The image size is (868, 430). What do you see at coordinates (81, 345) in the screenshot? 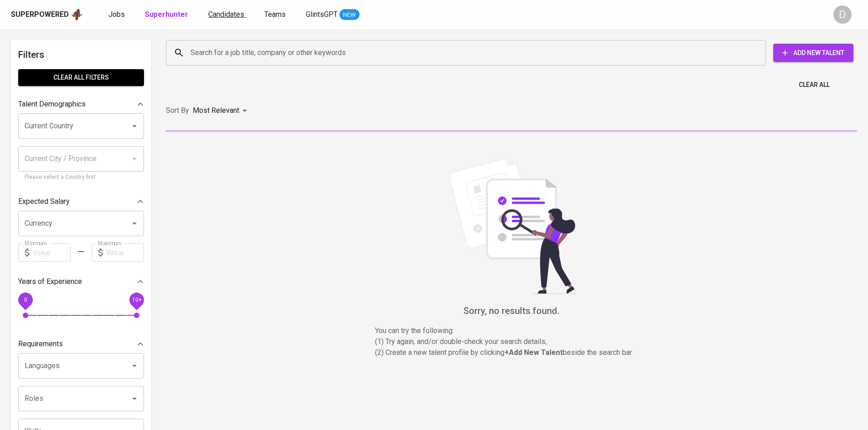
I see `div: Requirements` at bounding box center [81, 345].